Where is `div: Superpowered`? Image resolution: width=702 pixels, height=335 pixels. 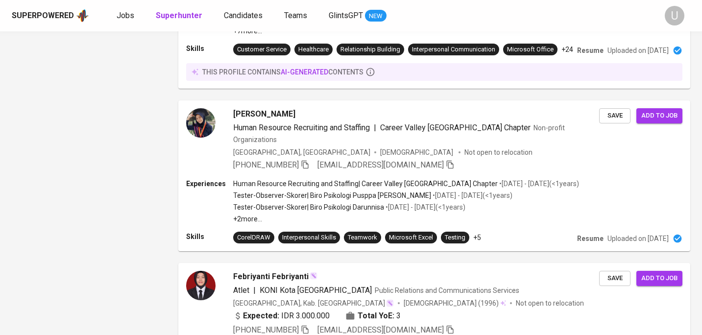 div: Superpowered is located at coordinates (43, 16).